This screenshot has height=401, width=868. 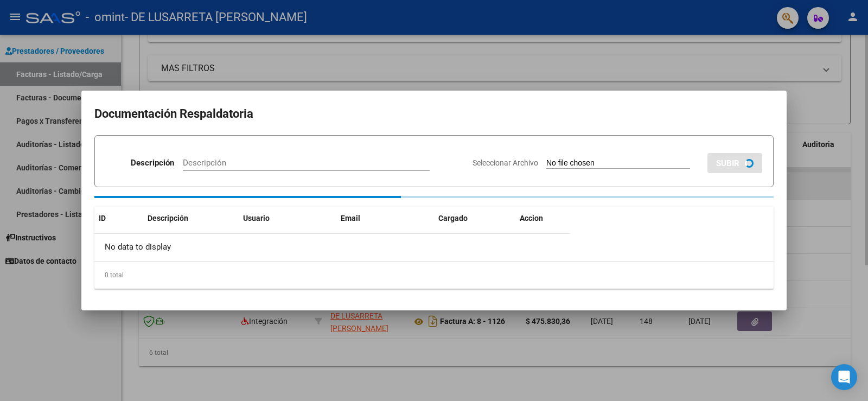 I want to click on span: Seleccionar Archivo, so click(x=505, y=163).